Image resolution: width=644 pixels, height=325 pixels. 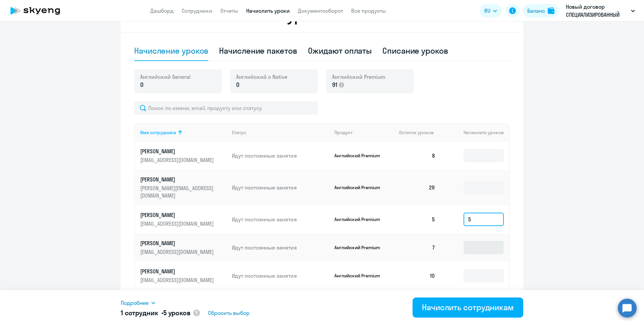 I want to click on span: Остаток уроков, so click(x=416, y=132).